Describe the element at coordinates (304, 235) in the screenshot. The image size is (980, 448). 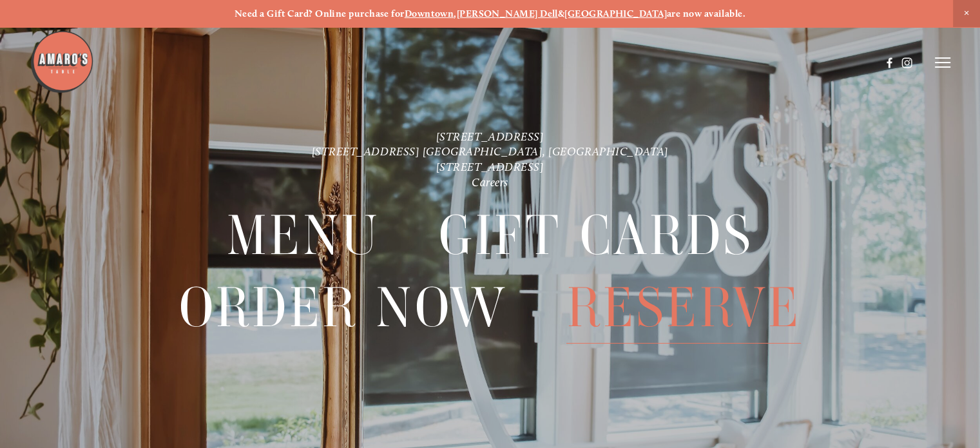
I see `a: Menu` at that location.